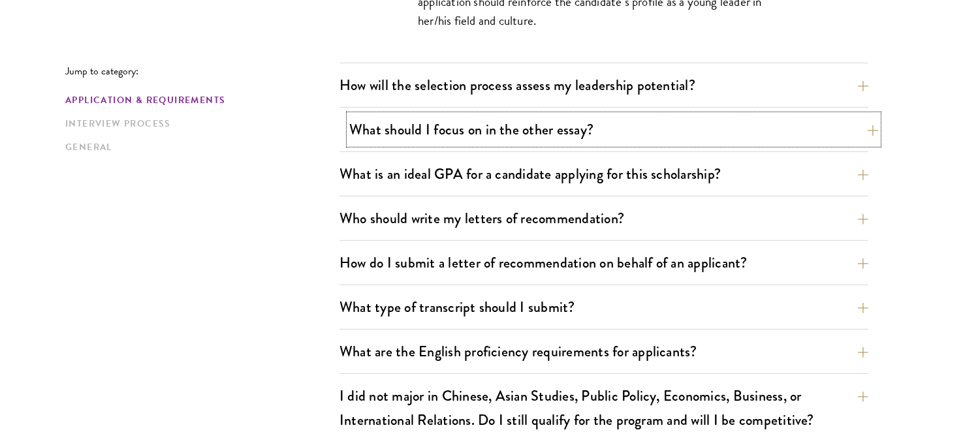  What do you see at coordinates (604, 351) in the screenshot?
I see `button: What are the English proficiency requirements for applicants?` at bounding box center [604, 351].